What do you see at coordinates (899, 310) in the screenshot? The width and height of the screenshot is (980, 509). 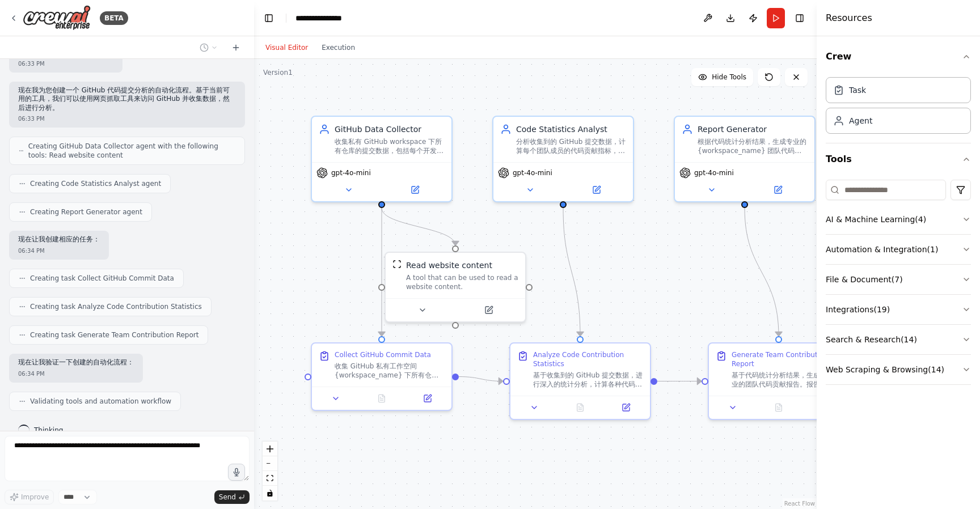 I see `button: Integrations(19)` at bounding box center [899, 310].